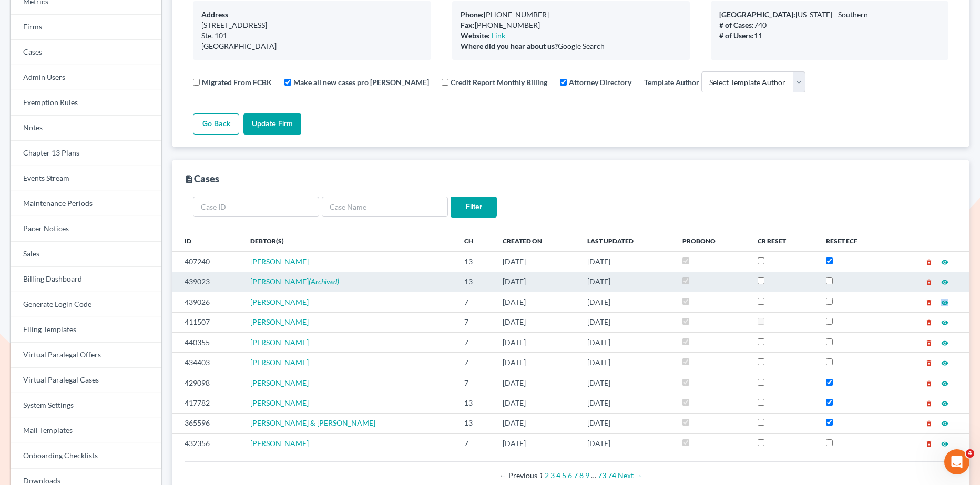  What do you see at coordinates (612, 475) in the screenshot?
I see `a: Page 74` at bounding box center [612, 475].